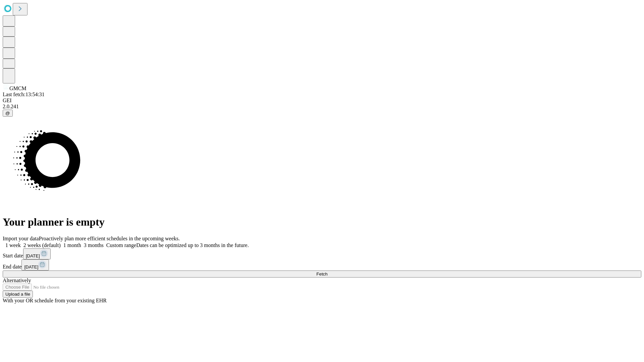 Image resolution: width=644 pixels, height=362 pixels. Describe the element at coordinates (322, 101) in the screenshot. I see `div: GEI` at that location.